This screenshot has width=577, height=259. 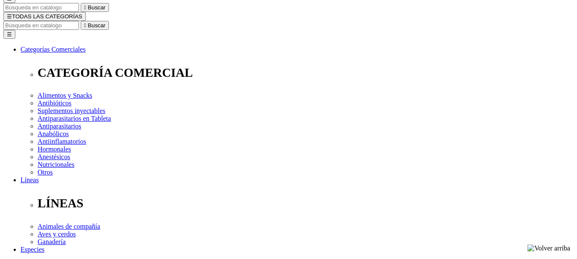 I want to click on span: Buscar, so click(x=97, y=7).